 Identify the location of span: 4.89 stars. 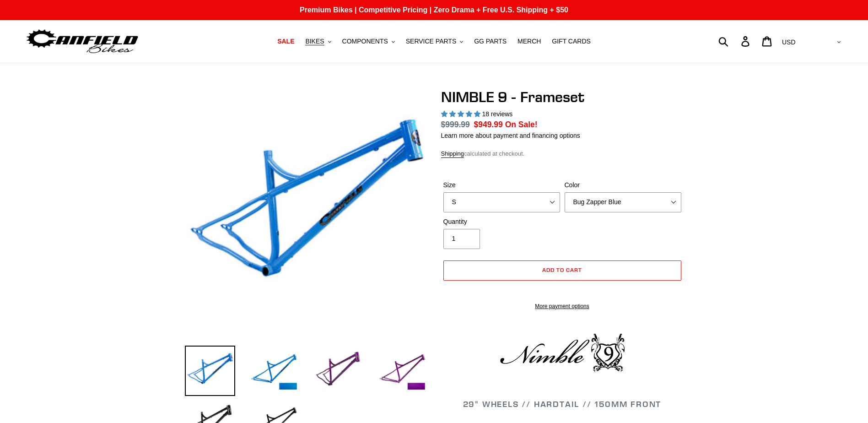
(462, 114).